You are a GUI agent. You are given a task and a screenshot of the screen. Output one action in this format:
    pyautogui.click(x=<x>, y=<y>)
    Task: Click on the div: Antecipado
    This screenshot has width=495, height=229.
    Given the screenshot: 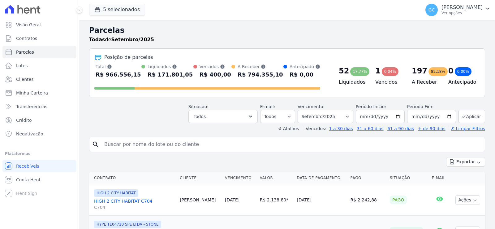 What is the action you would take?
    pyautogui.click(x=305, y=66)
    